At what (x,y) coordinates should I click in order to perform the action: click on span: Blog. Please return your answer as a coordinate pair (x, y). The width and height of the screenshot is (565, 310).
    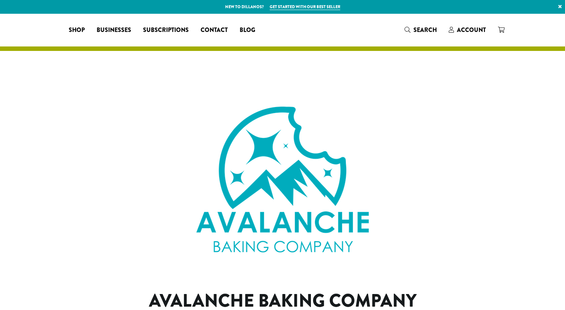
    Looking at the image, I should click on (247, 30).